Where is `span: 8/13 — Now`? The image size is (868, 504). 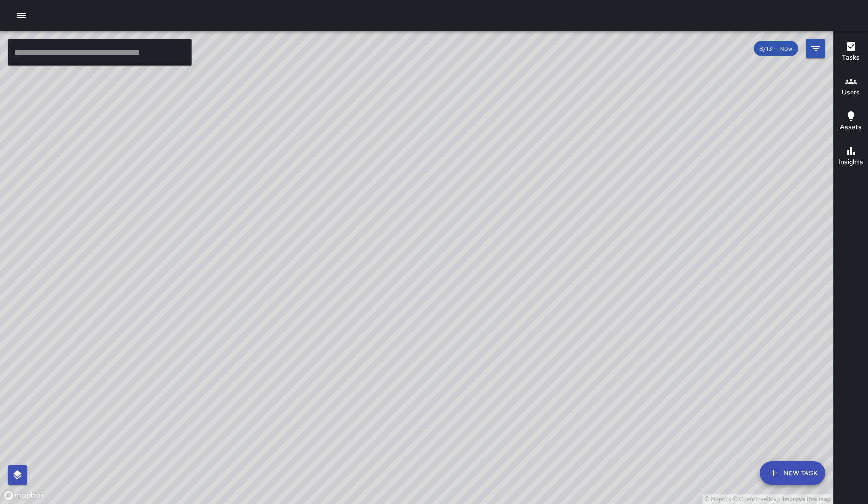
span: 8/13 — Now is located at coordinates (776, 48).